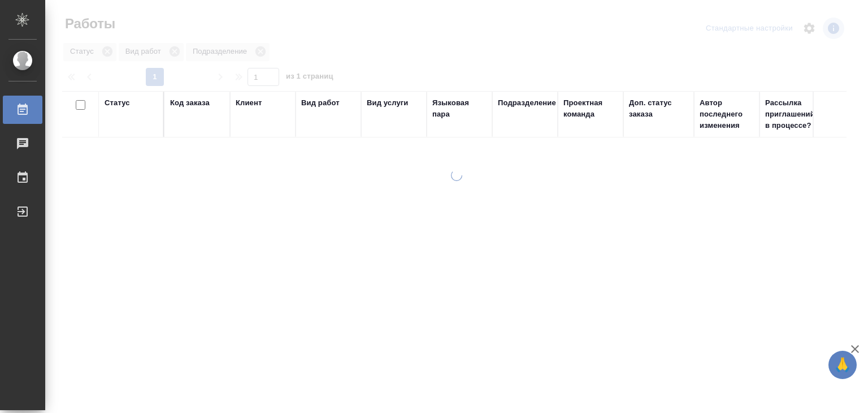 This screenshot has width=868, height=413. Describe the element at coordinates (526, 103) in the screenshot. I see `div: Подразделение` at that location.